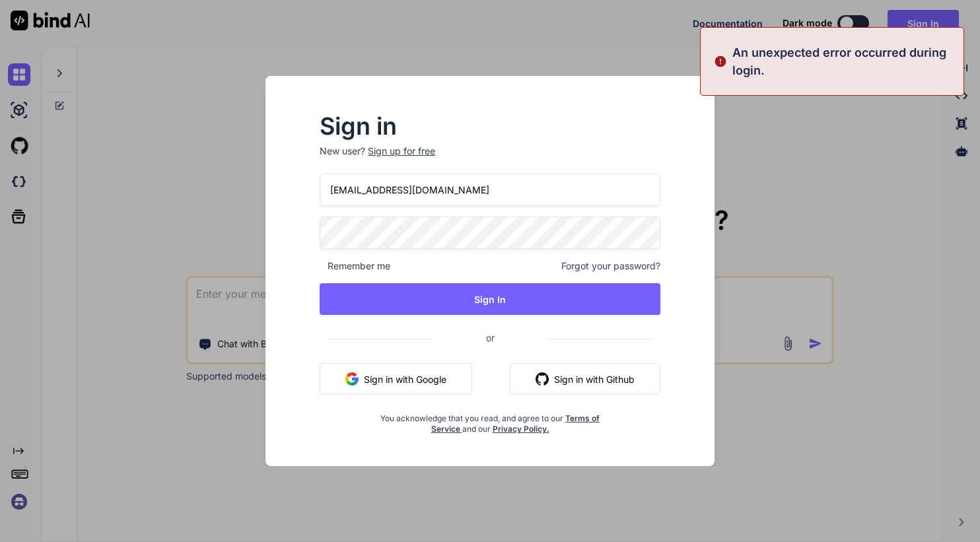 The image size is (980, 542). I want to click on div: You acknowledge that you read, and agree to our and our, so click(490, 420).